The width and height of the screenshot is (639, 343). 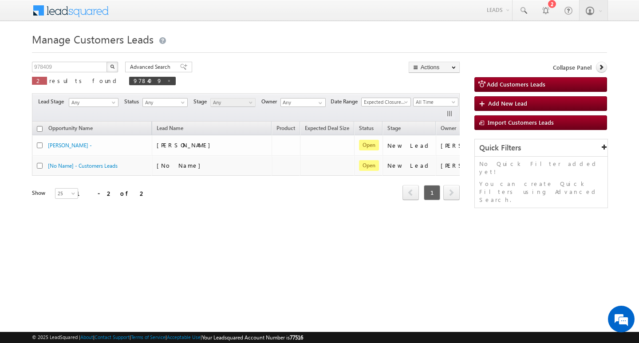 I want to click on div: Chat with us now, so click(x=98, y=52).